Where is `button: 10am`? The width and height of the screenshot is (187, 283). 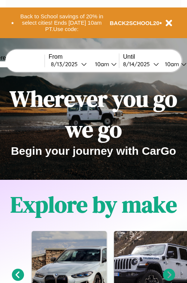
button: 10am is located at coordinates (104, 64).